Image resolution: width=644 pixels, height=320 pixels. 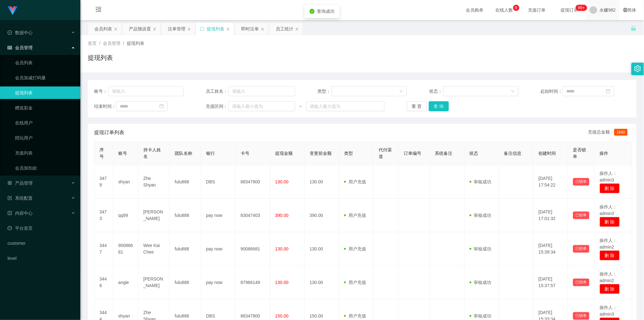 I want to click on a: customer, so click(x=42, y=243).